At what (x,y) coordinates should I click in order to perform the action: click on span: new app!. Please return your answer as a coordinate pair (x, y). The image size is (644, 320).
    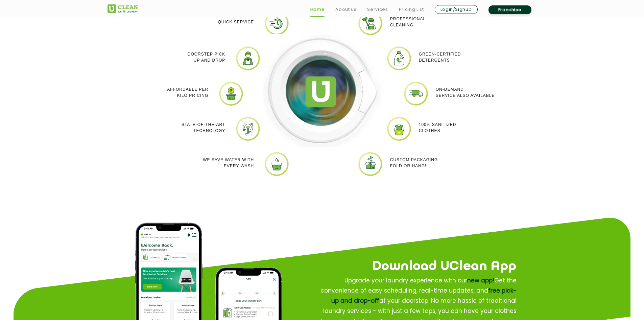
    Looking at the image, I should click on (480, 280).